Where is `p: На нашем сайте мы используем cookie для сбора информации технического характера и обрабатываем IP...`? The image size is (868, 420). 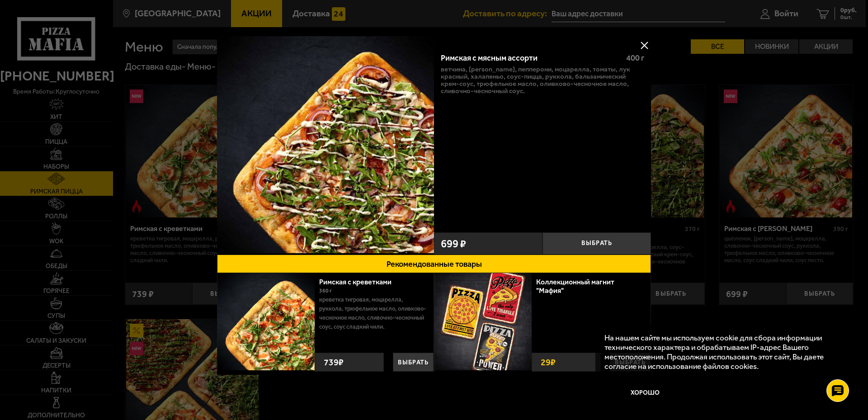
p: На нашем сайте мы используем cookie для сбора информации технического характера и обрабатываем IP... is located at coordinates (723, 352).